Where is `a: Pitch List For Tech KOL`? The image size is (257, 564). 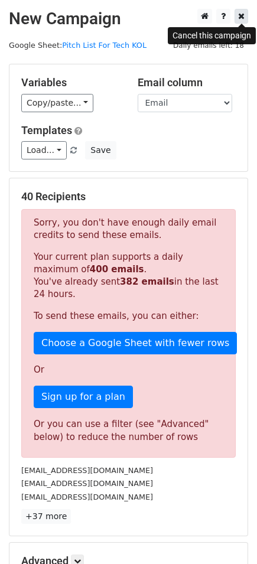 a: Pitch List For Tech KOL is located at coordinates (104, 45).